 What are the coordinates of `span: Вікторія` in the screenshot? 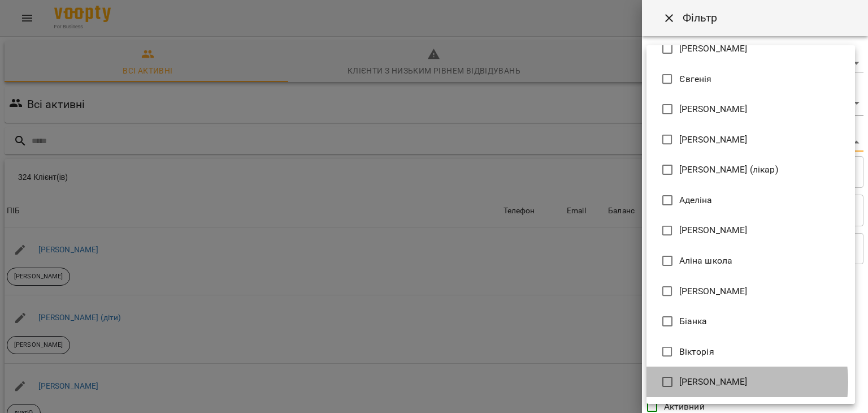 It's located at (697, 352).